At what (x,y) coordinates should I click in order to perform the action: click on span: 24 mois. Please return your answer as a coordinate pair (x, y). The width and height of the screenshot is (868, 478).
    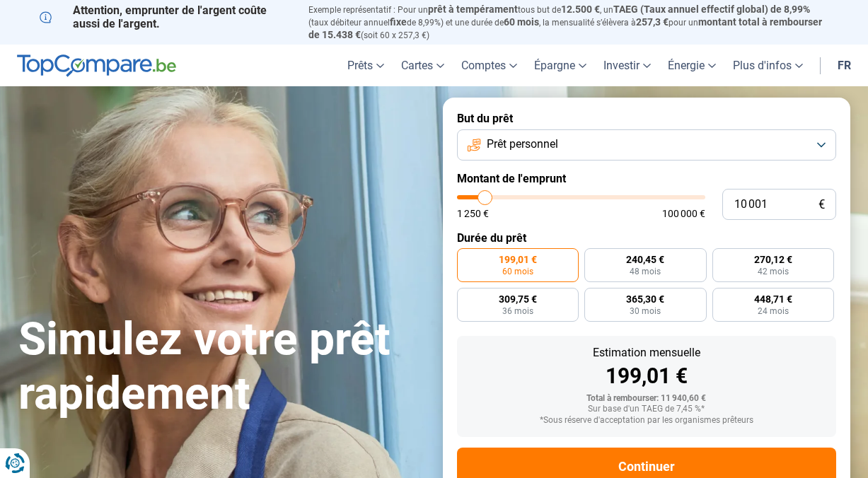
    Looking at the image, I should click on (773, 311).